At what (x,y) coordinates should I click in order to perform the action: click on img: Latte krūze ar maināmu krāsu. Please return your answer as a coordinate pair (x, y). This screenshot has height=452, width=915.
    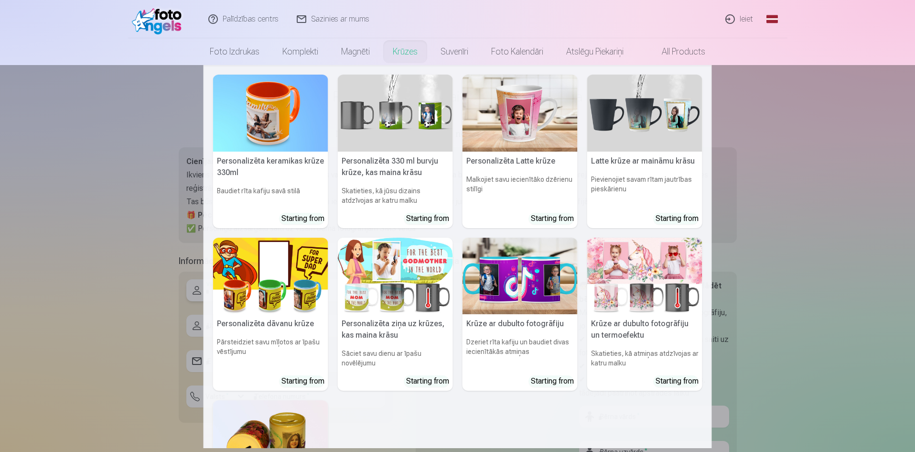
    Looking at the image, I should click on (645, 113).